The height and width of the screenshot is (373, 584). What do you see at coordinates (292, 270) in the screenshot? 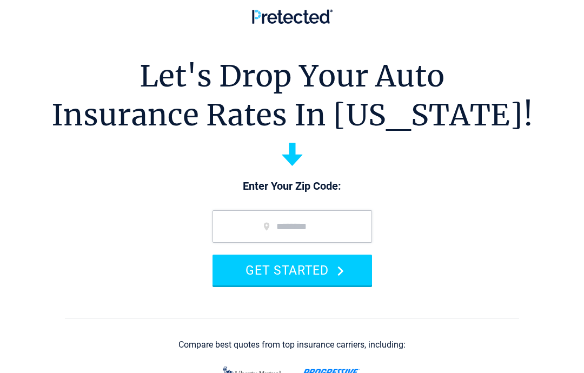
I see `button: GET STARTED` at bounding box center [292, 270].